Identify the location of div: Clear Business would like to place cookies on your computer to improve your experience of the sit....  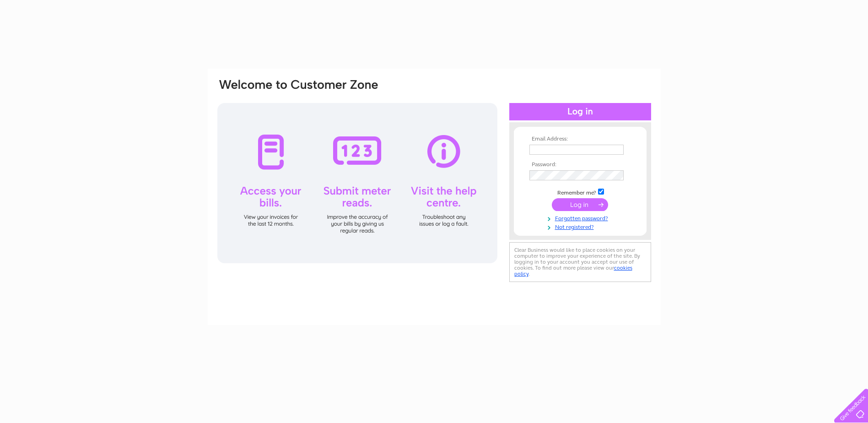
(580, 262).